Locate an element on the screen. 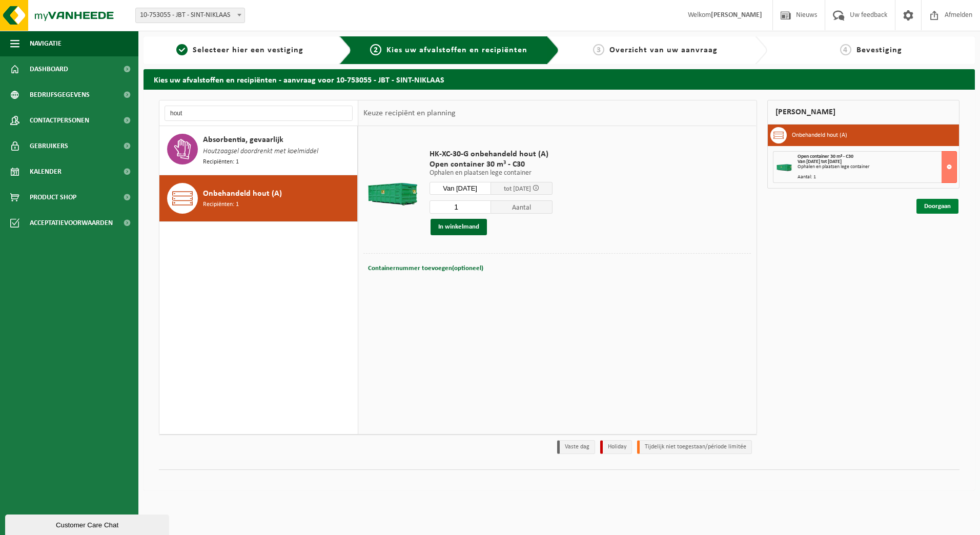 This screenshot has width=980, height=535. span: Overzicht van uw aanvraag is located at coordinates (664, 51).